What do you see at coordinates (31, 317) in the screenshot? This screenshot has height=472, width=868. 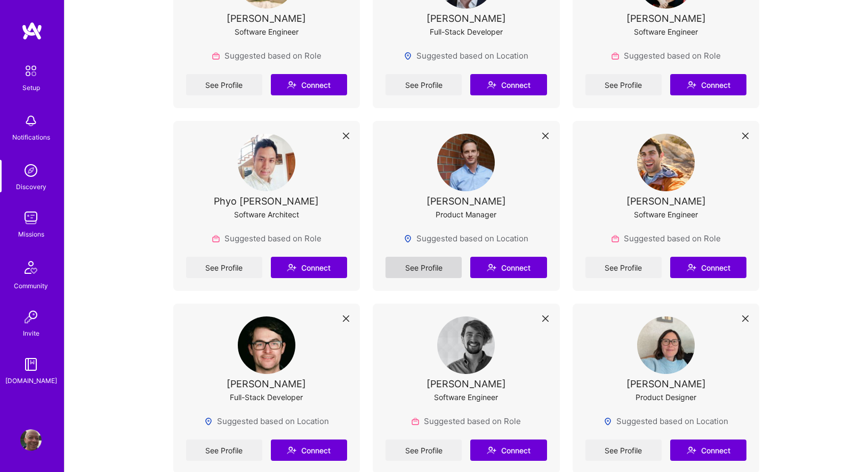 I see `img: Invite` at bounding box center [31, 317].